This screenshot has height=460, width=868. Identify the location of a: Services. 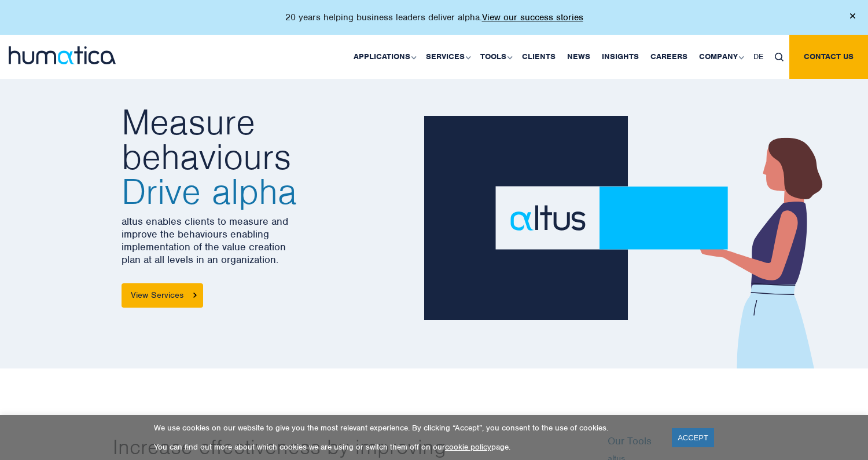
(447, 57).